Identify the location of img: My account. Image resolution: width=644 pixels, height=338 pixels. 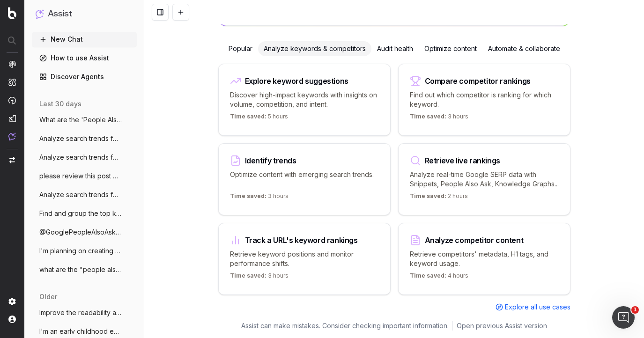
(13, 319).